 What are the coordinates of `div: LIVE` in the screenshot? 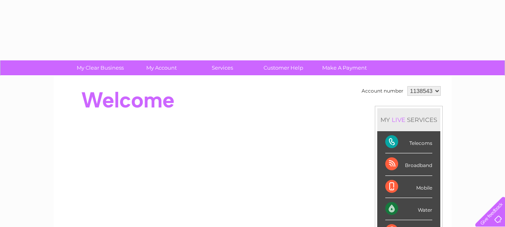 It's located at (399, 119).